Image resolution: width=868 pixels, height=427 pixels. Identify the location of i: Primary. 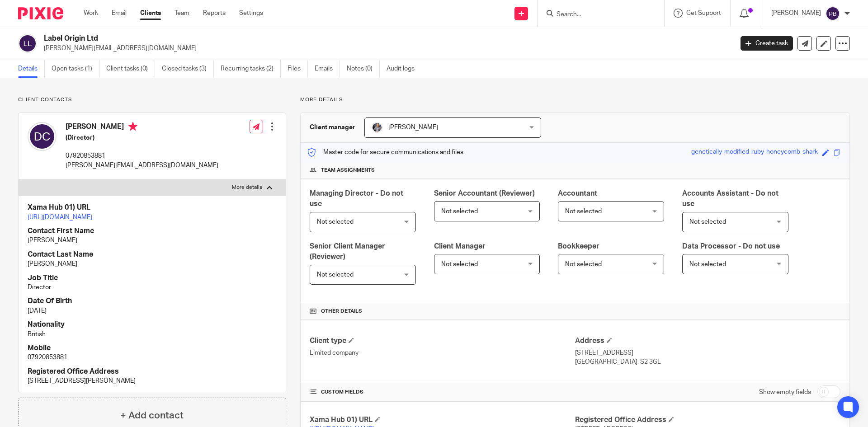
(133, 127).